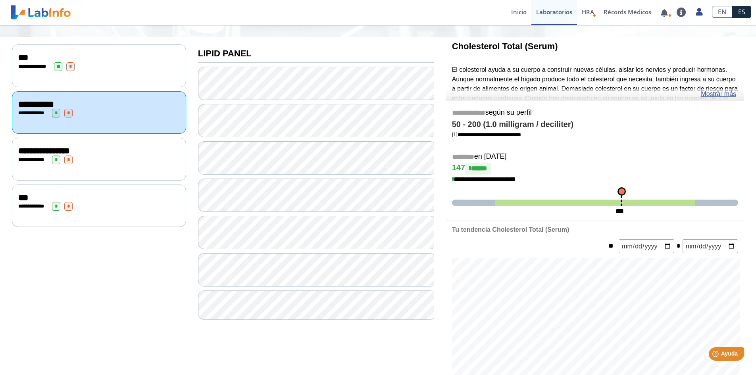 The image size is (756, 375). I want to click on a: Mostrar más, so click(718, 94).